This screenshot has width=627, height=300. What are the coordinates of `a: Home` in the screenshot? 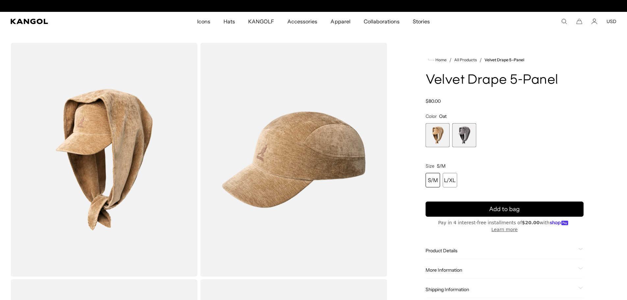 It's located at (437, 60).